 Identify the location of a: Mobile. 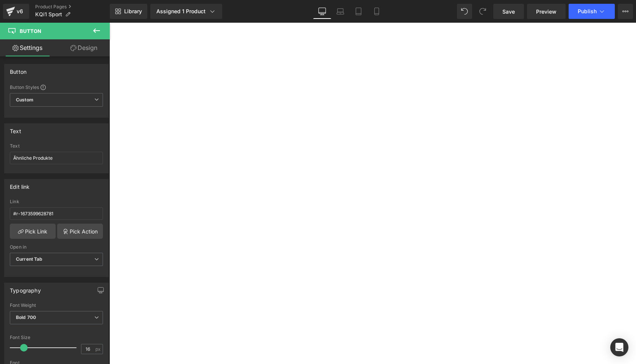
(377, 11).